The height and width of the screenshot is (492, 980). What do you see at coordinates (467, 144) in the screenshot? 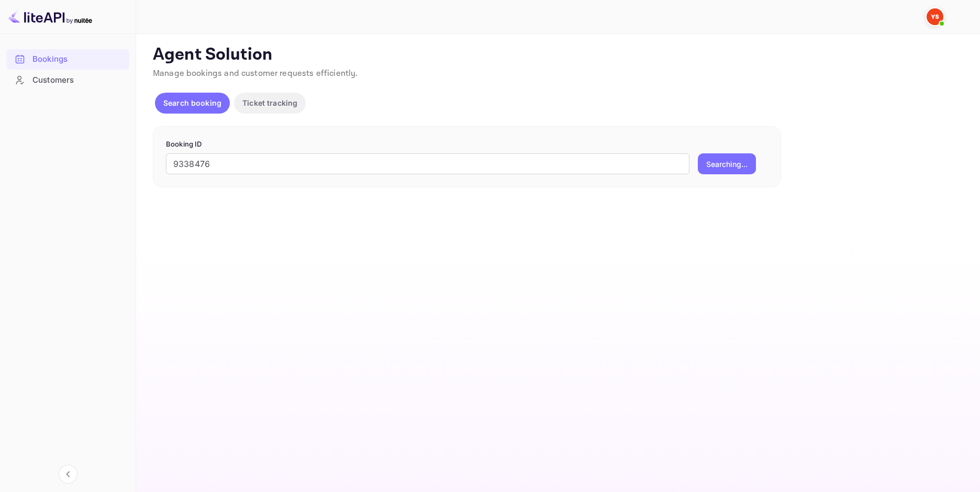
I see `p: Booking ID` at bounding box center [467, 144].